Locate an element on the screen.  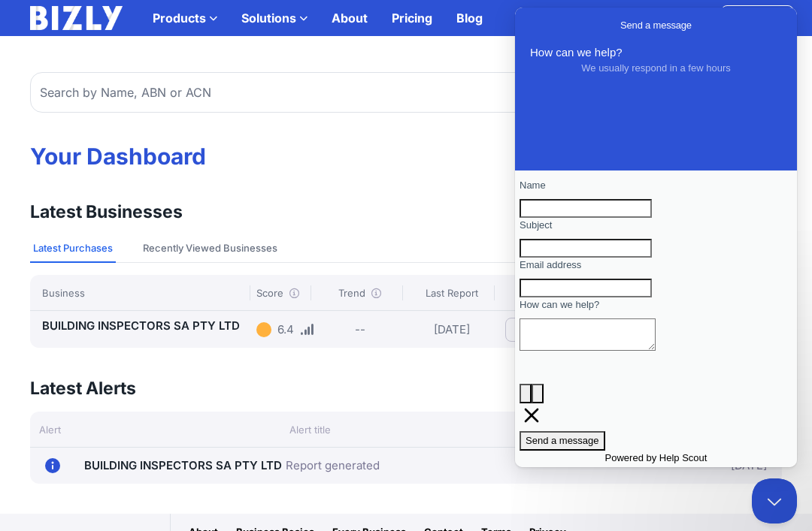
span: Name is located at coordinates (17, 178).